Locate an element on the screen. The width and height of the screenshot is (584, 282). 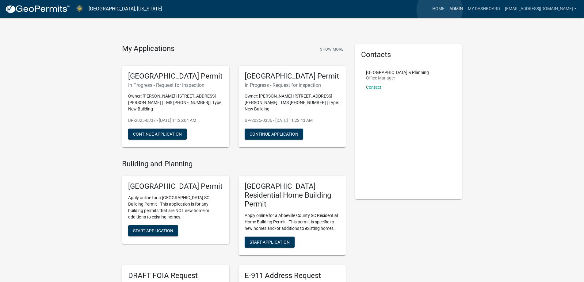
h4: Building and Planning is located at coordinates (234, 164).